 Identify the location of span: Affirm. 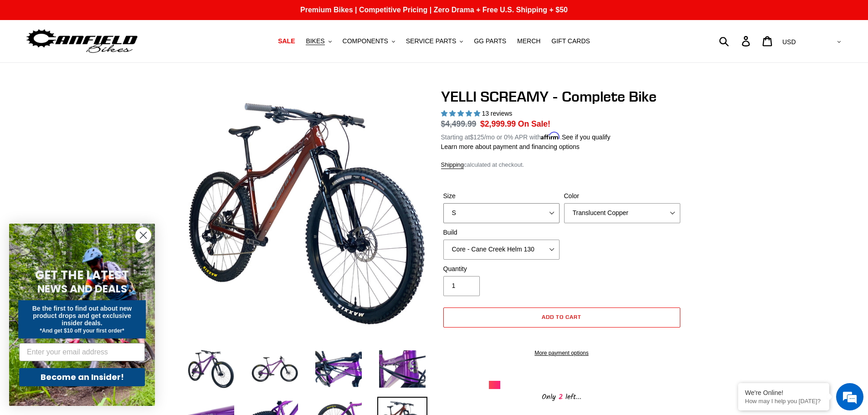
(551, 136).